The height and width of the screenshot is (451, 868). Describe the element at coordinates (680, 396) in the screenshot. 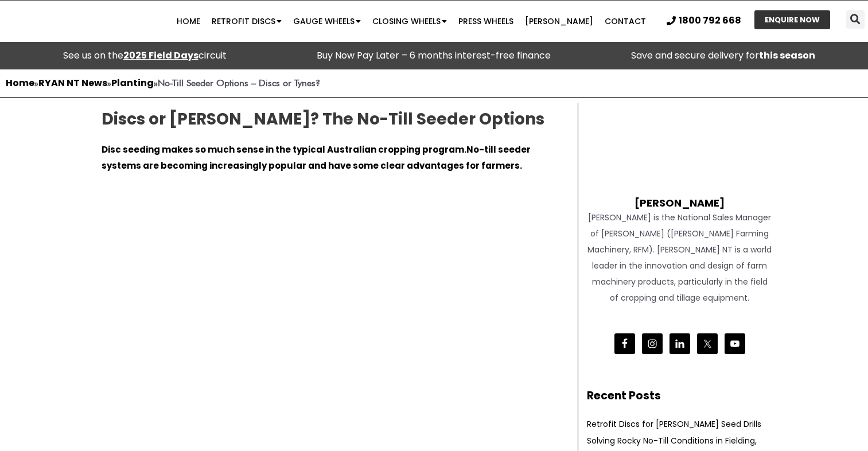

I see `h2: Recent Posts` at that location.